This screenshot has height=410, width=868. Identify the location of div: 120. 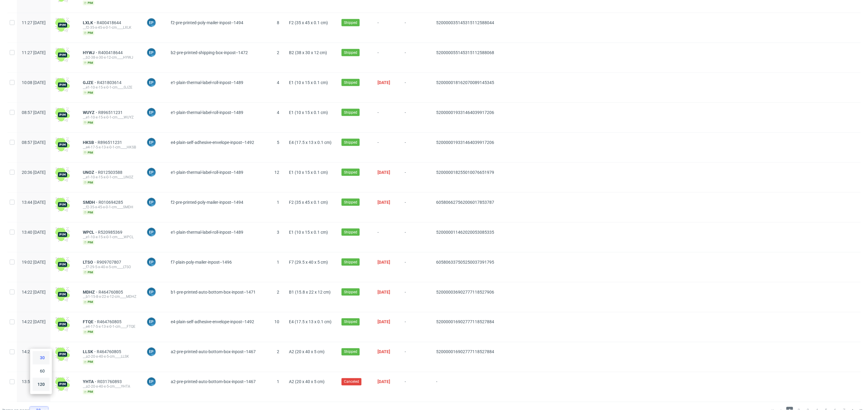
(41, 384).